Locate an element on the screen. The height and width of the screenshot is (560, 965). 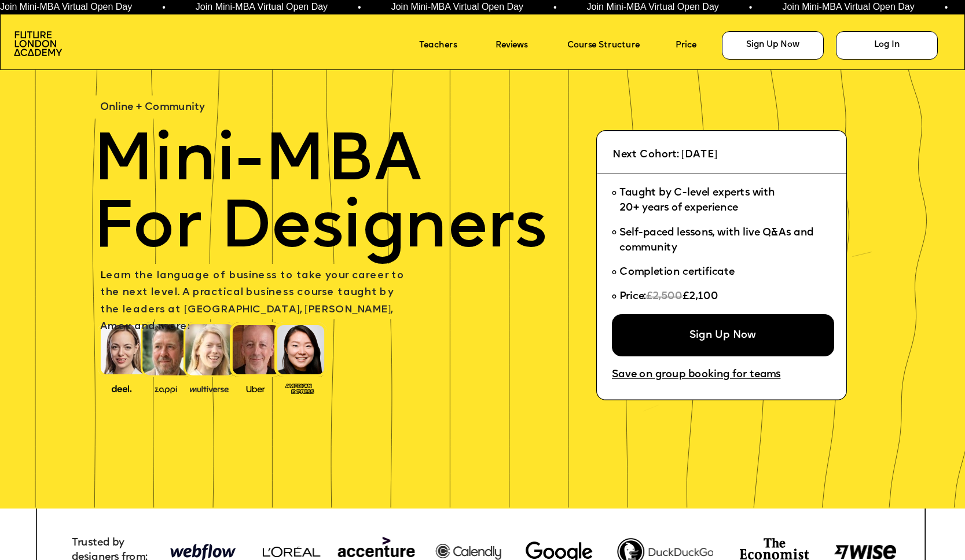
img: image-74e81e4e-c3ca-4fbf-b275-59ce4ac8e97d.png is located at coordinates (774, 548).